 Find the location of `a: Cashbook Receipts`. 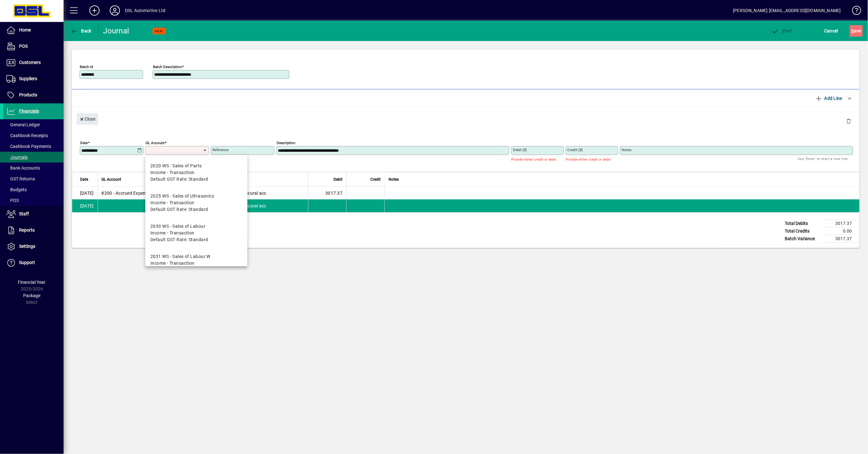

a: Cashbook Receipts is located at coordinates (33, 135).